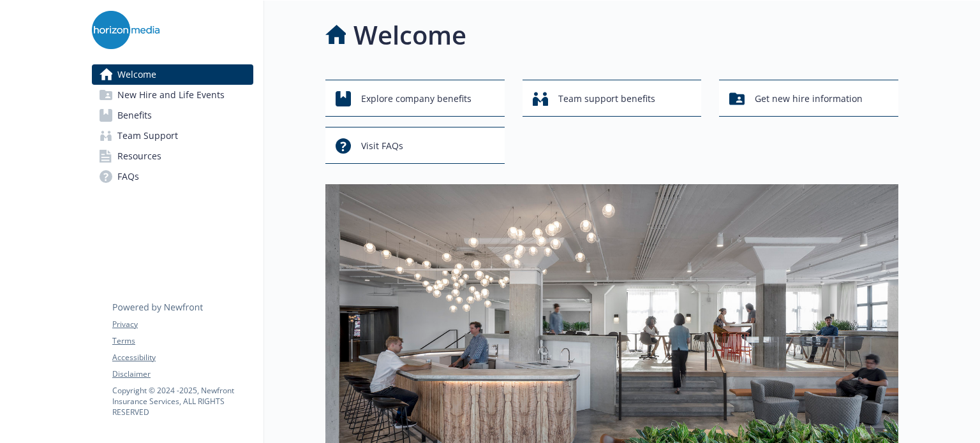 This screenshot has height=443, width=980. What do you see at coordinates (182, 401) in the screenshot?
I see `p: Copyright © 2024 - 2025 , Newfront Insurance Services, ALL RIGHTS RESERVED` at bounding box center [182, 401].